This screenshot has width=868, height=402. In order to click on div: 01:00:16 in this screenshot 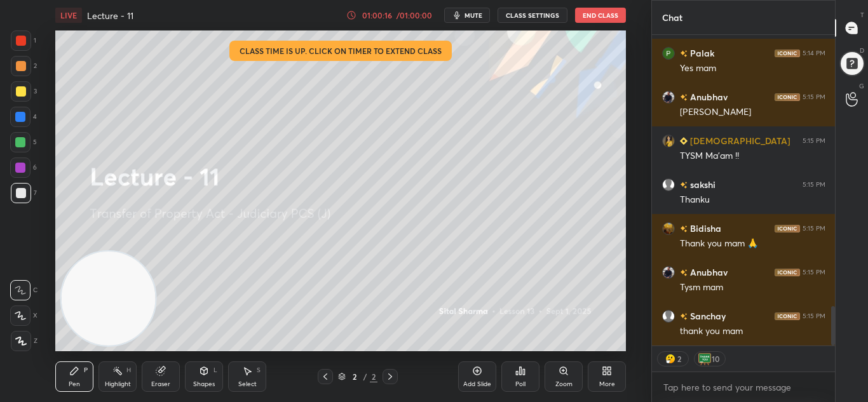, I will do `click(377, 15)`.